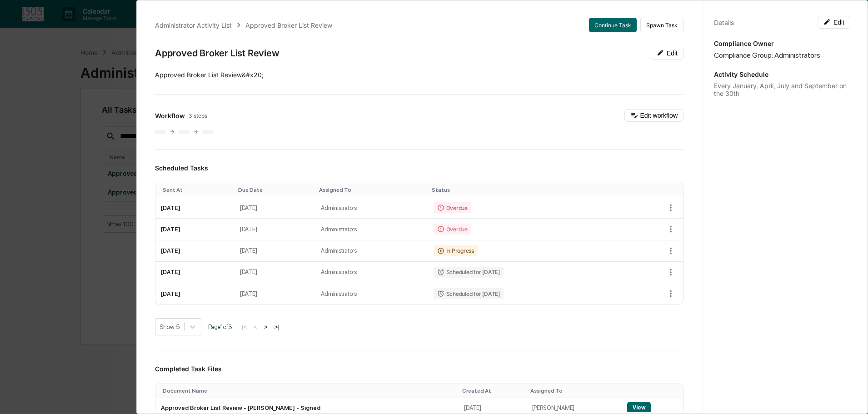  I want to click on div: Compliance Group: Administrators, so click(782, 55).